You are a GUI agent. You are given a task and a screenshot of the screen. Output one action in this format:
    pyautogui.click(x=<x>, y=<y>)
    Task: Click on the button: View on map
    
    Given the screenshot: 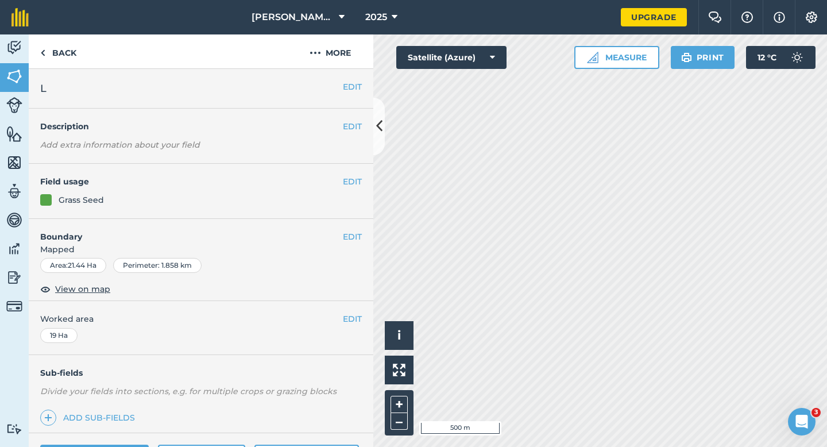 What is the action you would take?
    pyautogui.click(x=75, y=289)
    